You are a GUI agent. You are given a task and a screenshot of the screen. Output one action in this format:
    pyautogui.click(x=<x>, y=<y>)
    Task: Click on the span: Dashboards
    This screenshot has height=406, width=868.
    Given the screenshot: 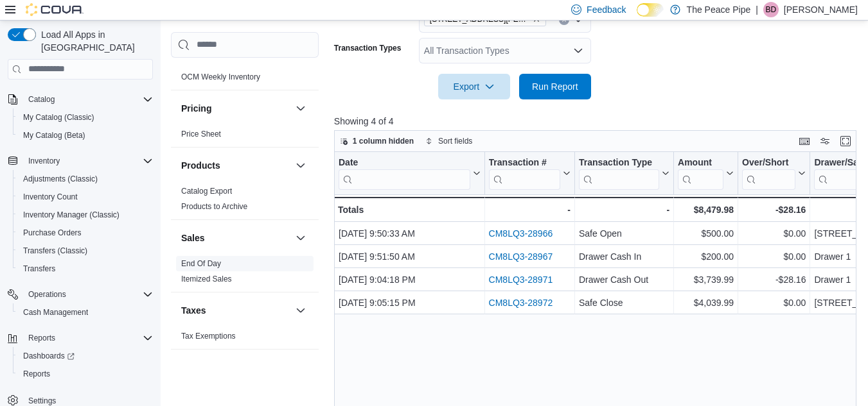 What is the action you would take?
    pyautogui.click(x=85, y=357)
    